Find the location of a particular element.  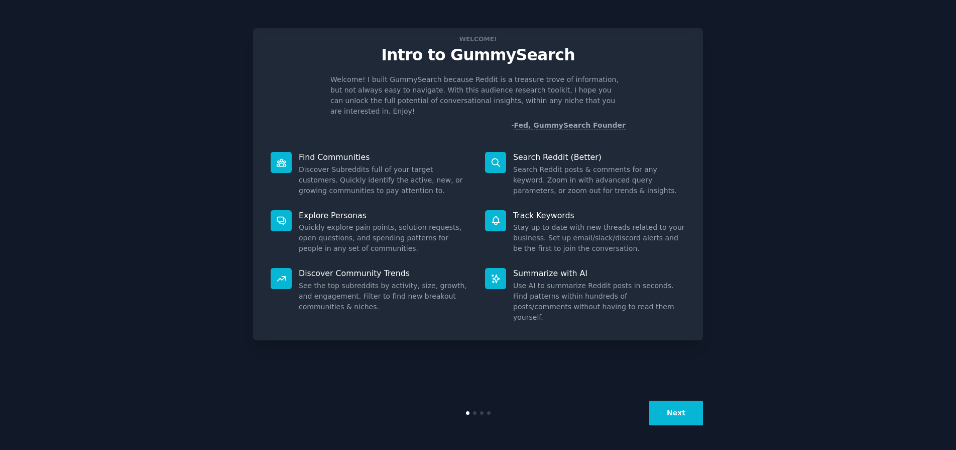

dd: Discover Subreddits full of your target customers. Quickly identify the active, new, or growing c... is located at coordinates (385, 180).